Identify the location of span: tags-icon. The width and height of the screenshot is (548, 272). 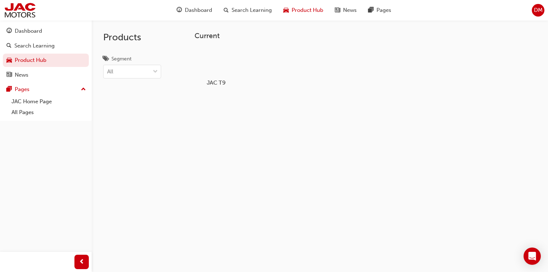
(106, 59).